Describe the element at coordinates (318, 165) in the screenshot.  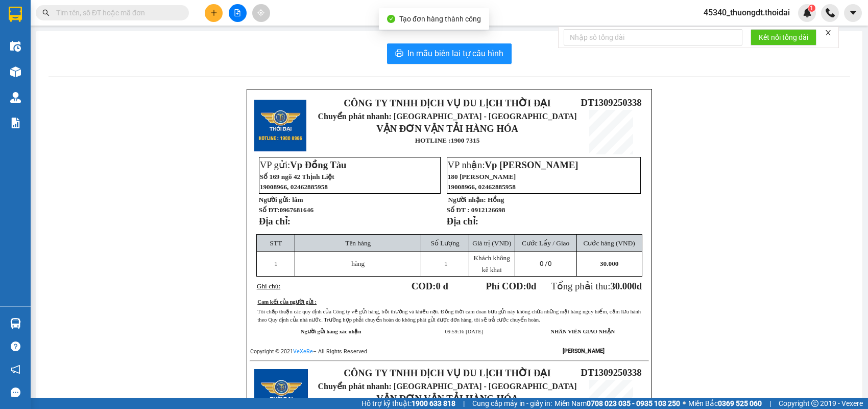
I see `span: Vp Đồng Tàu` at that location.